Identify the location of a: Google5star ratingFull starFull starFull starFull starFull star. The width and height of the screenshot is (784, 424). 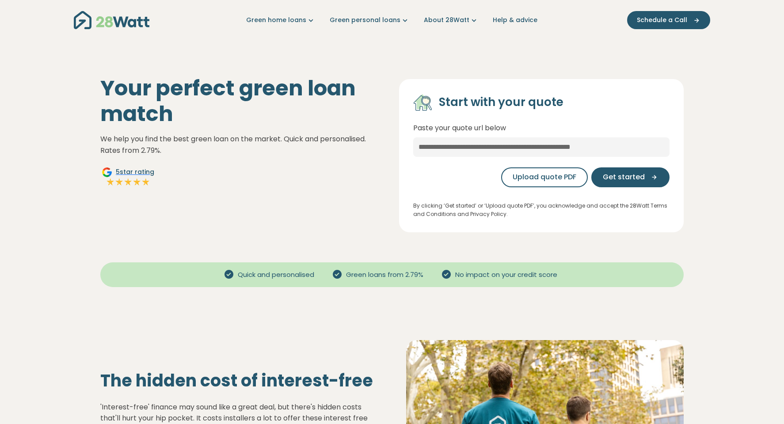
(128, 178).